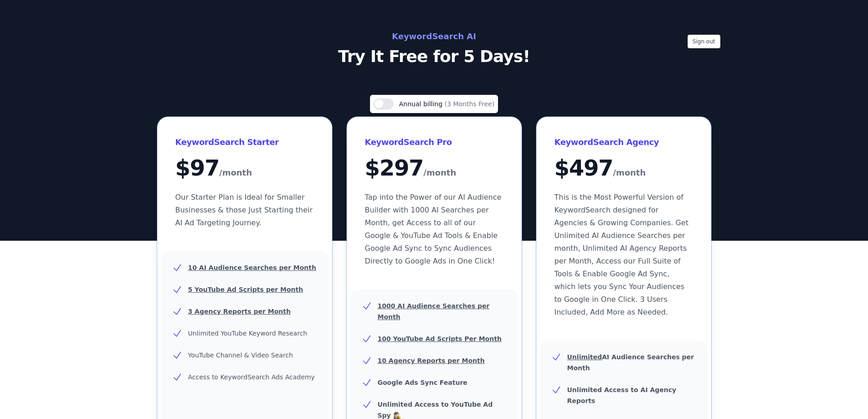 This screenshot has width=868, height=419. I want to click on span: (3 Months Free), so click(470, 104).